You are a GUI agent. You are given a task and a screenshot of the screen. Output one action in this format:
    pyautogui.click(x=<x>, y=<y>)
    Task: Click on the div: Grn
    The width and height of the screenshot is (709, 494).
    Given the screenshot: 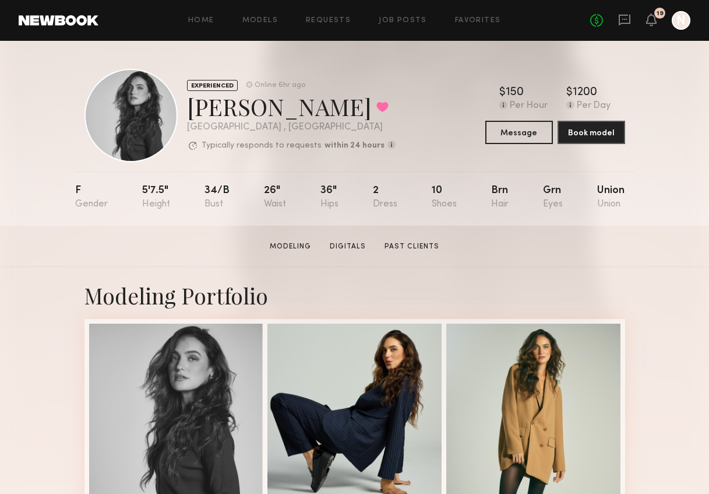 What is the action you would take?
    pyautogui.click(x=553, y=197)
    